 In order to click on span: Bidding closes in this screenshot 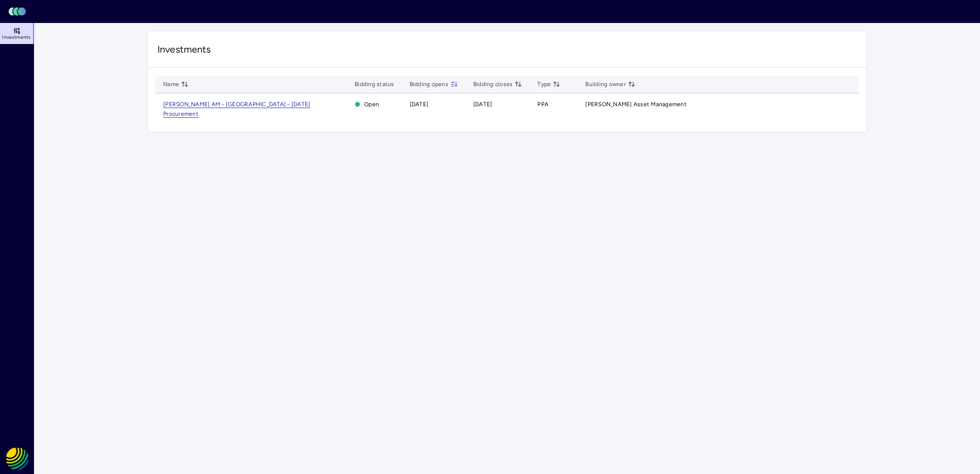, I will do `click(498, 84)`.